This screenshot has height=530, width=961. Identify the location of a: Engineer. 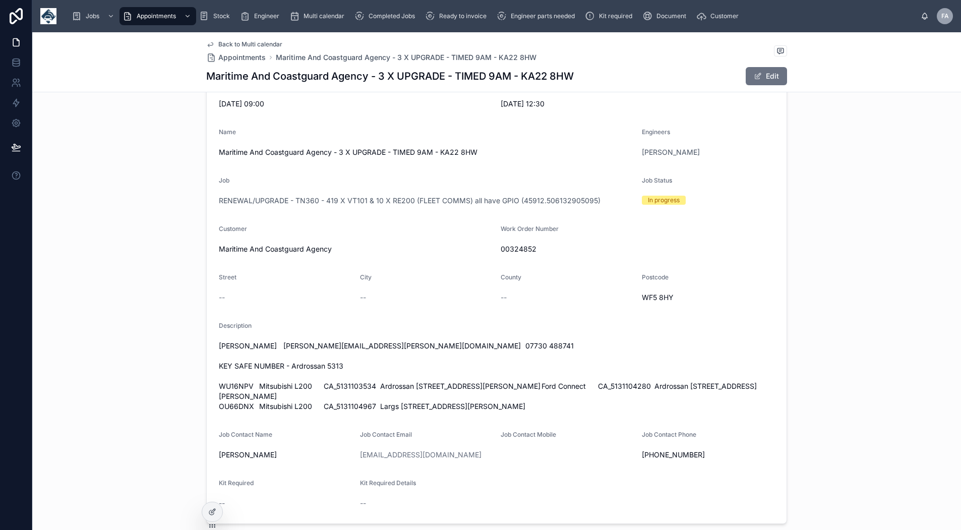
(262, 16).